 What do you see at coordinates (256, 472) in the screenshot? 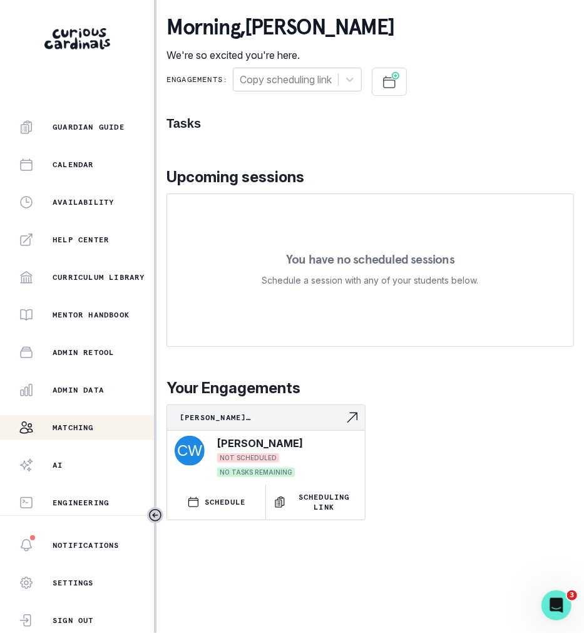
I see `span: NO TASKS REMAINING` at bounding box center [256, 472].